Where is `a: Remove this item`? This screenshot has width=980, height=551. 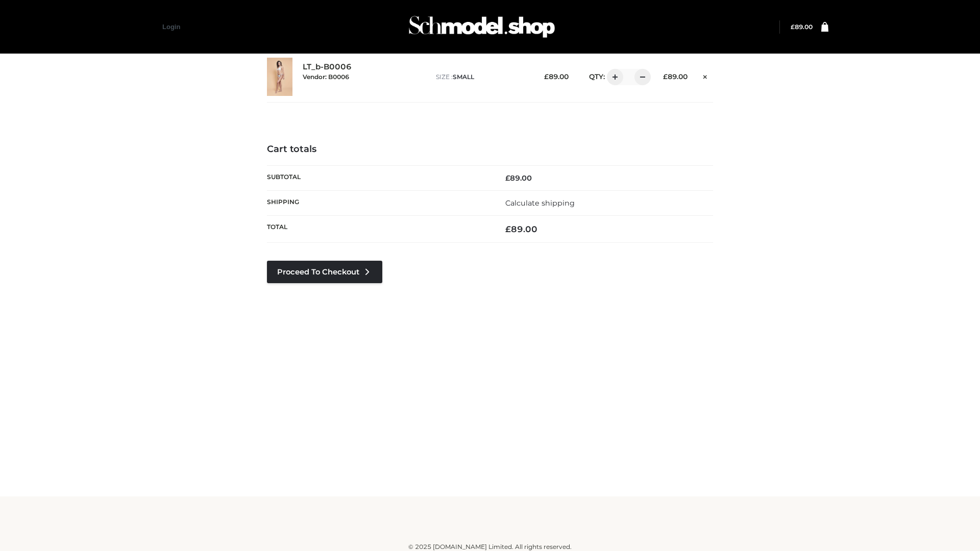 a: Remove this item is located at coordinates (706, 76).